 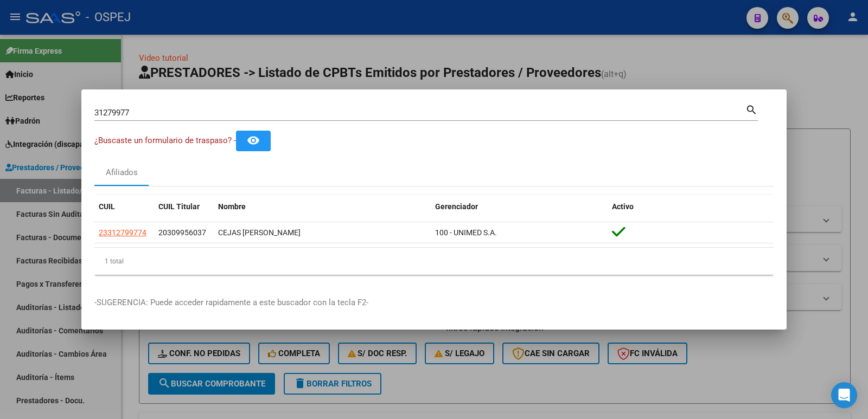 I want to click on span: 100 - UNIMED S.A., so click(x=466, y=233).